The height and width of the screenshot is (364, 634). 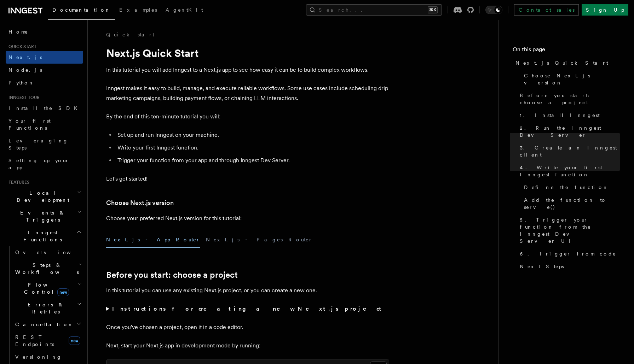 I want to click on span: Flow Control, so click(x=45, y=289).